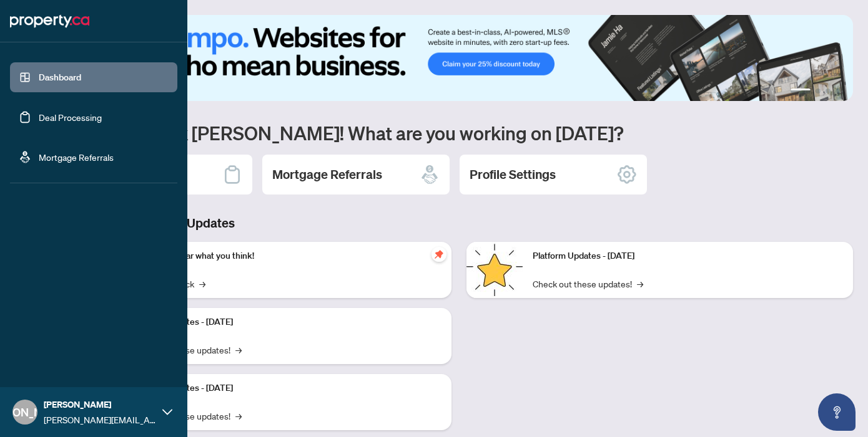 This screenshot has width=868, height=437. I want to click on a: Mortgage Referrals, so click(76, 157).